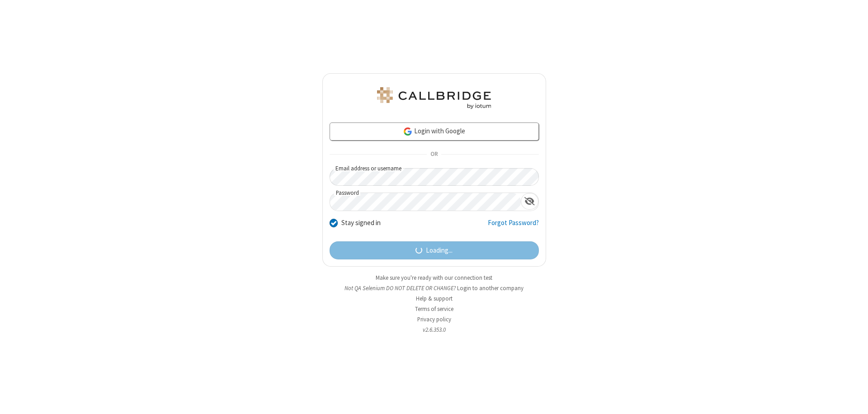 The width and height of the screenshot is (868, 414). What do you see at coordinates (434, 329) in the screenshot?
I see `li: v2.6.353.0` at bounding box center [434, 329].